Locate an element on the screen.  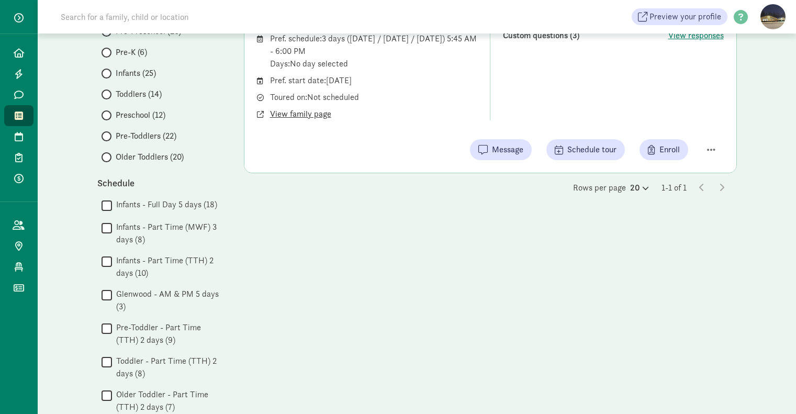
div: Rows per page 1-1 of 1 is located at coordinates (491, 188).